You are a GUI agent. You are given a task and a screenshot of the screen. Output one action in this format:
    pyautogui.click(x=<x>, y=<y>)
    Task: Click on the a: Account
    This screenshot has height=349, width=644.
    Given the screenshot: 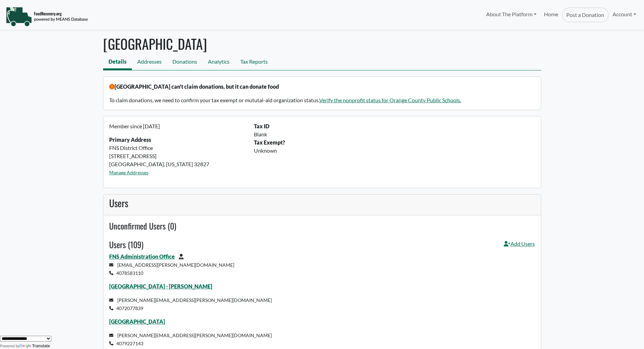 What is the action you would take?
    pyautogui.click(x=624, y=14)
    